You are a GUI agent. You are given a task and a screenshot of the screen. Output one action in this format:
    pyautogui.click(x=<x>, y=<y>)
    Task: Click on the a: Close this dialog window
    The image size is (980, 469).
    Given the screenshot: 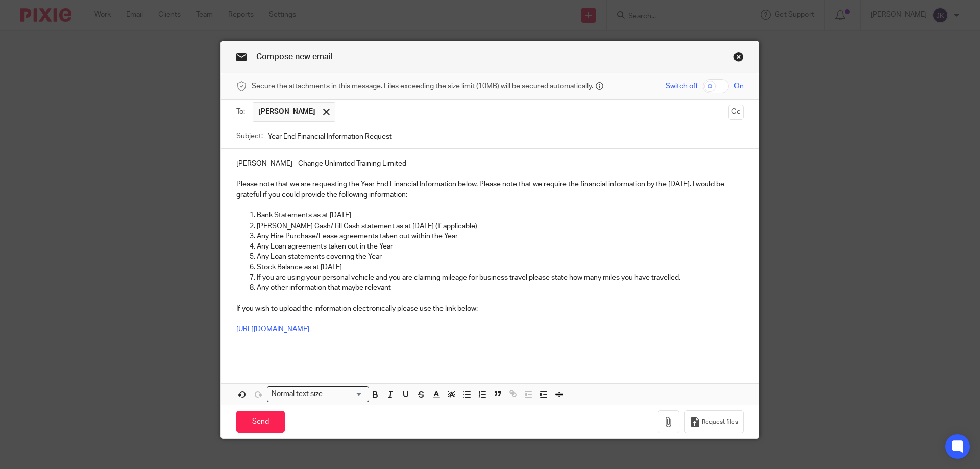 What is the action you would take?
    pyautogui.click(x=739, y=58)
    